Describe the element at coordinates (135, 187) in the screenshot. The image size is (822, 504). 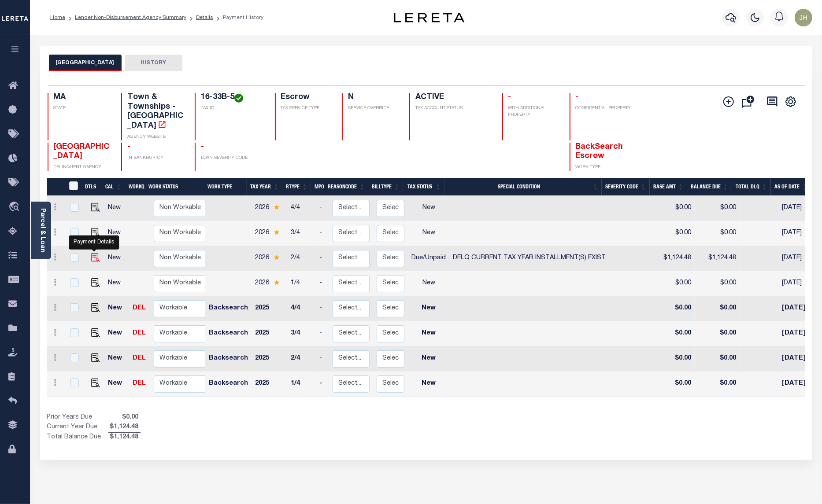
I see `th: WorkQ` at that location.